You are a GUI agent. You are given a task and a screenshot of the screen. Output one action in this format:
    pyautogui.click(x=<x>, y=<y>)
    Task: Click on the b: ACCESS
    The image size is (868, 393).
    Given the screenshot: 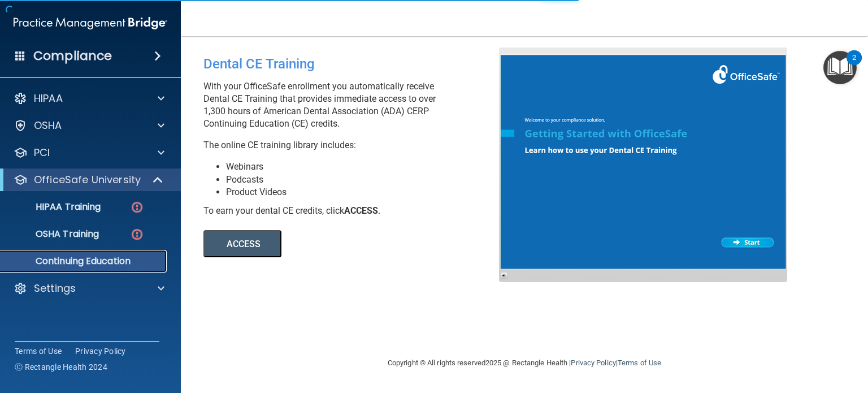 What is the action you would take?
    pyautogui.click(x=361, y=210)
    